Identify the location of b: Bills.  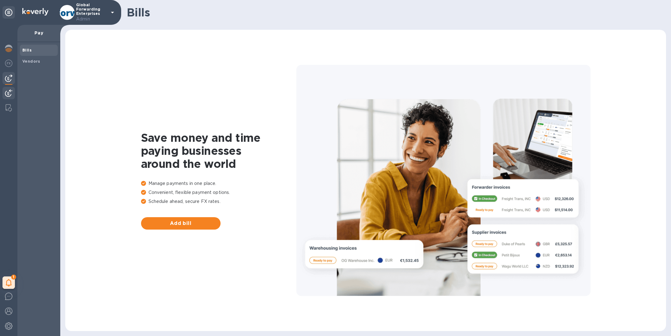
(27, 50).